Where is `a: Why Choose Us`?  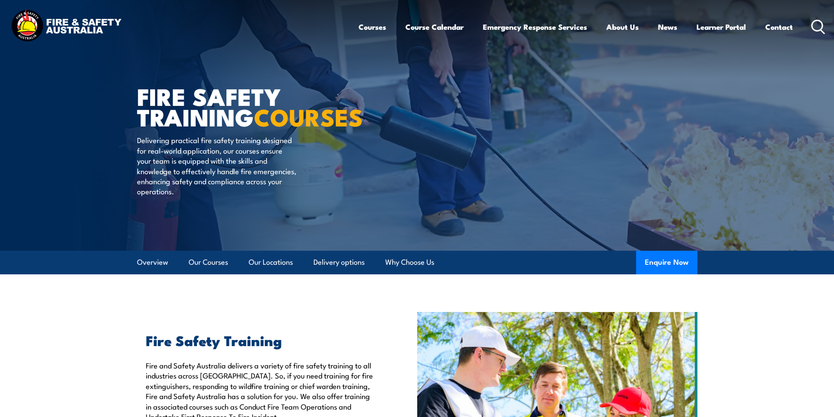
a: Why Choose Us is located at coordinates (410, 262).